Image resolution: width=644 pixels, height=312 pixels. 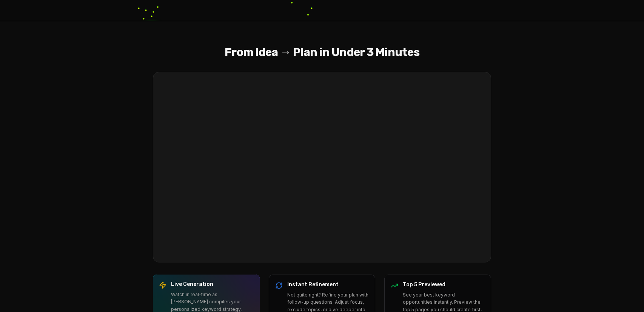 What do you see at coordinates (322, 53) in the screenshot?
I see `h2: From Idea → Plan in Under 3 Minutes` at bounding box center [322, 53].